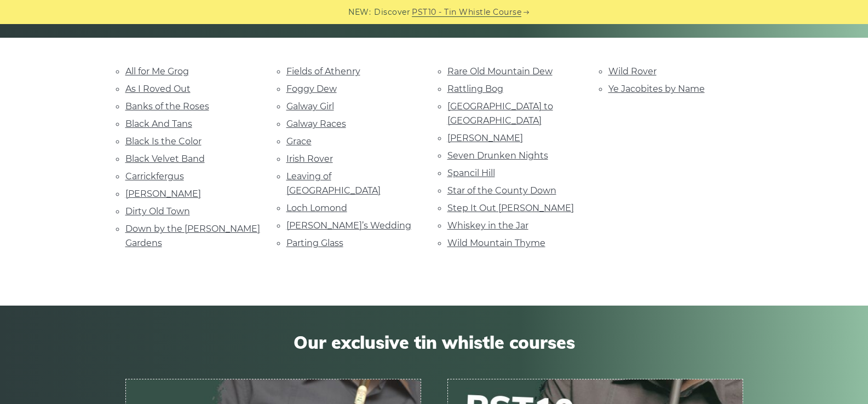 This screenshot has height=404, width=868. Describe the element at coordinates (501, 191) in the screenshot. I see `a: Star of the County Down` at that location.